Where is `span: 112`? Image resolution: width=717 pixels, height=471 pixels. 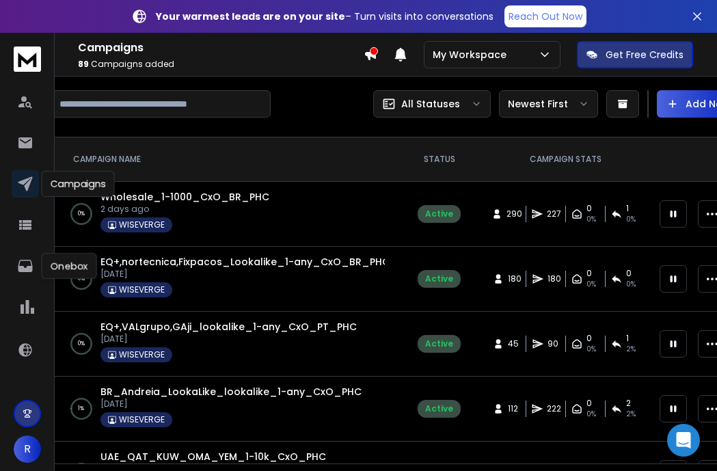 span: 112 is located at coordinates (515, 409).